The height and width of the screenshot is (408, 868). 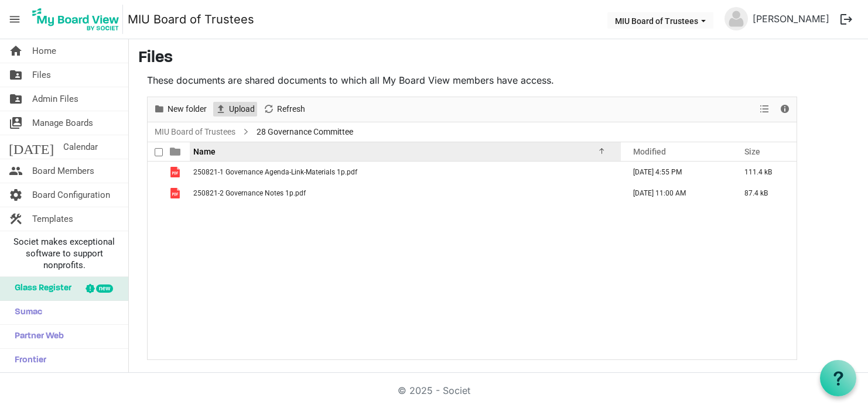 I want to click on button: MIU Board of Trustees dropdownbutton, so click(x=660, y=20).